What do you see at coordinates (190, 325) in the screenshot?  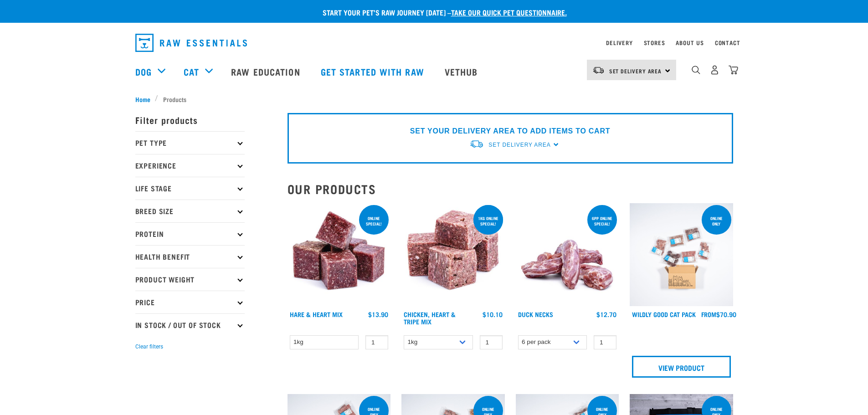 I see `p: In Stock / Out Of Stock` at bounding box center [190, 325].